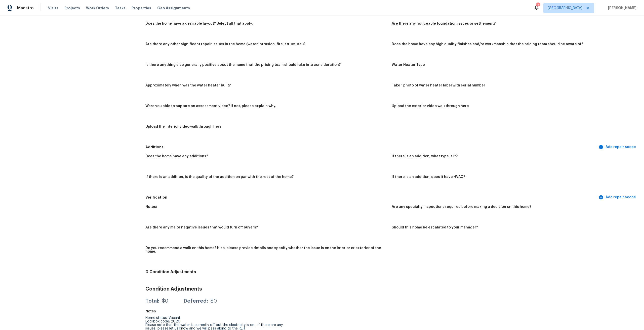 The height and width of the screenshot is (330, 644). What do you see at coordinates (392, 289) in the screenshot?
I see `h3: Condition Adjustments` at bounding box center [392, 289].